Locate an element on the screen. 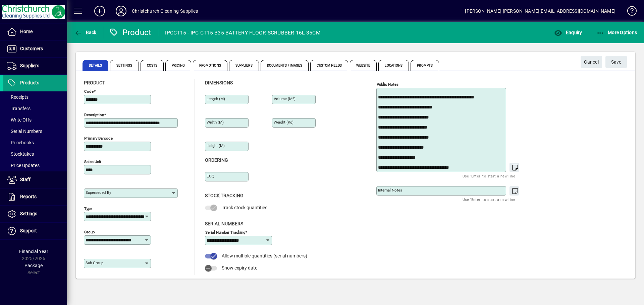 The image size is (644, 305). span: Ordering is located at coordinates (217, 160).